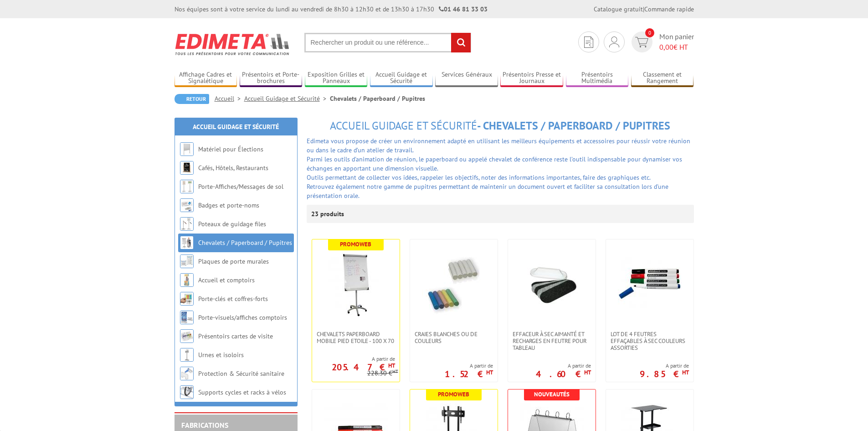 The height and width of the screenshot is (431, 868). I want to click on img: Plaques de porte murales, so click(187, 262).